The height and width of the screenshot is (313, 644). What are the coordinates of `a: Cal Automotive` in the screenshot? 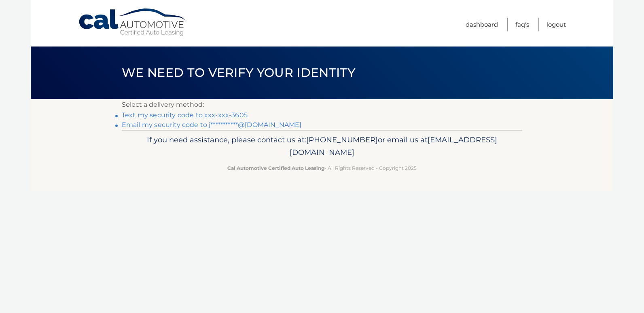 It's located at (132, 22).